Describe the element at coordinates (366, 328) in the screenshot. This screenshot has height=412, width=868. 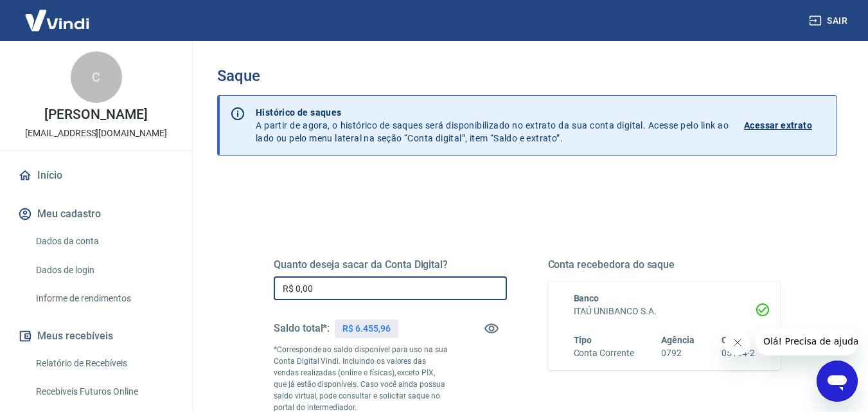
I see `p: R$ 6.455,96` at that location.